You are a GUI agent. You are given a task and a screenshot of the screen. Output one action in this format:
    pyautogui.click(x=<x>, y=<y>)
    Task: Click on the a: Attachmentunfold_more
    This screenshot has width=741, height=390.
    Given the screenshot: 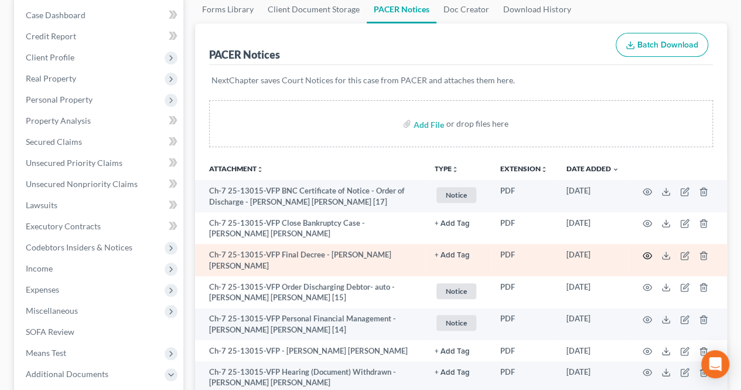 What is the action you would take?
    pyautogui.click(x=236, y=168)
    